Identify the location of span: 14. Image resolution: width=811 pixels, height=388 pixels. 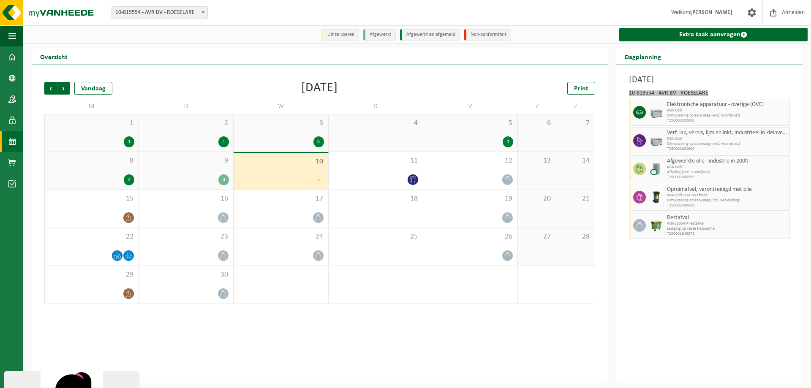
(575, 161).